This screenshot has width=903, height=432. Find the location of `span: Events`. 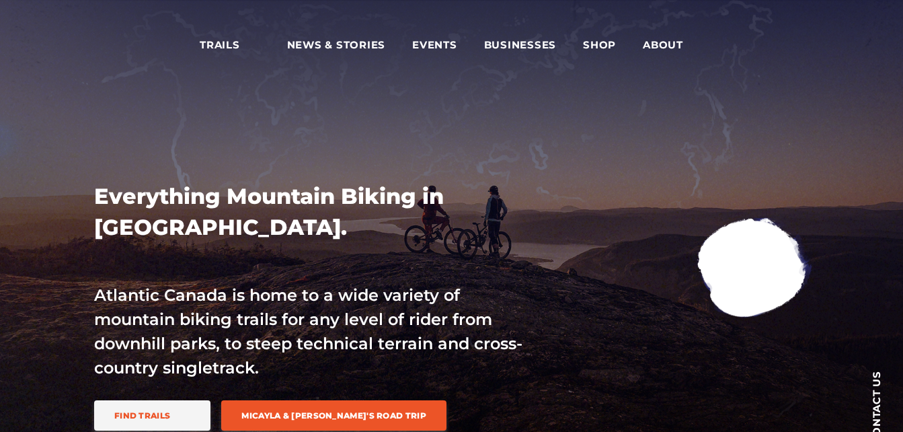

span: Events is located at coordinates (434, 45).